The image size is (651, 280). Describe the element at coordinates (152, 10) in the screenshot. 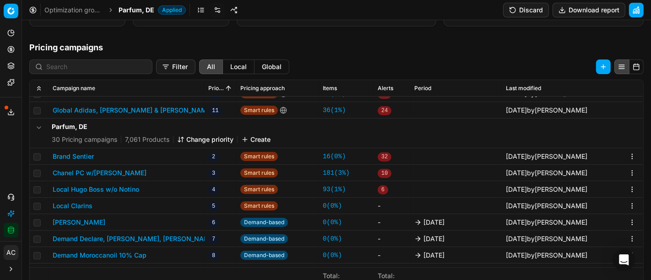

I see `span: Parfum, DEApplied` at that location.